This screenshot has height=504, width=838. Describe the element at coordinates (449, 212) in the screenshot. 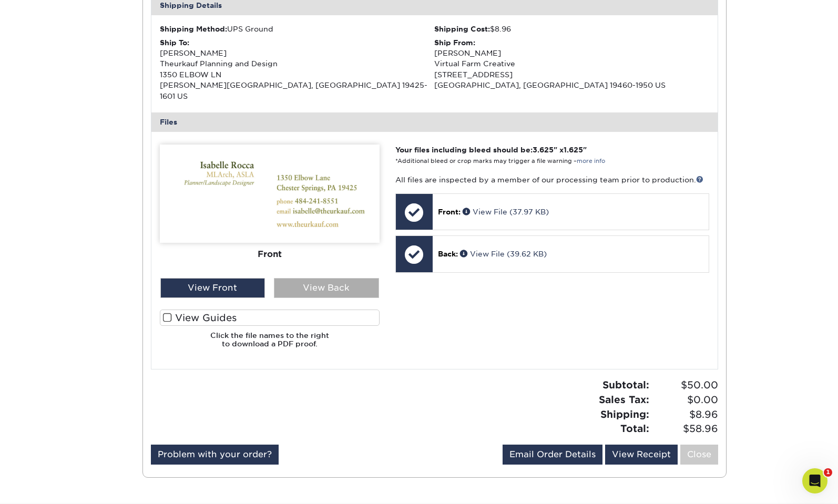

I see `span: Front:` at that location.